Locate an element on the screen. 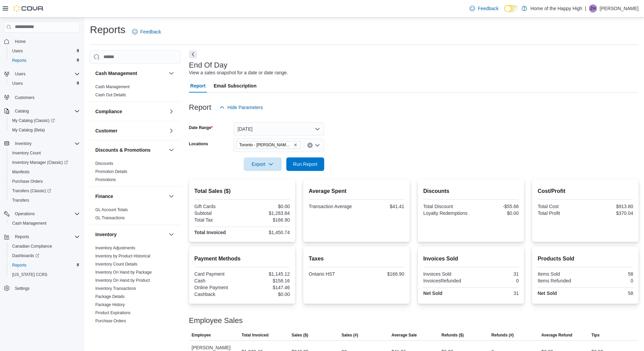 This screenshot has width=644, height=351. div: Cash is located at coordinates (217, 281).